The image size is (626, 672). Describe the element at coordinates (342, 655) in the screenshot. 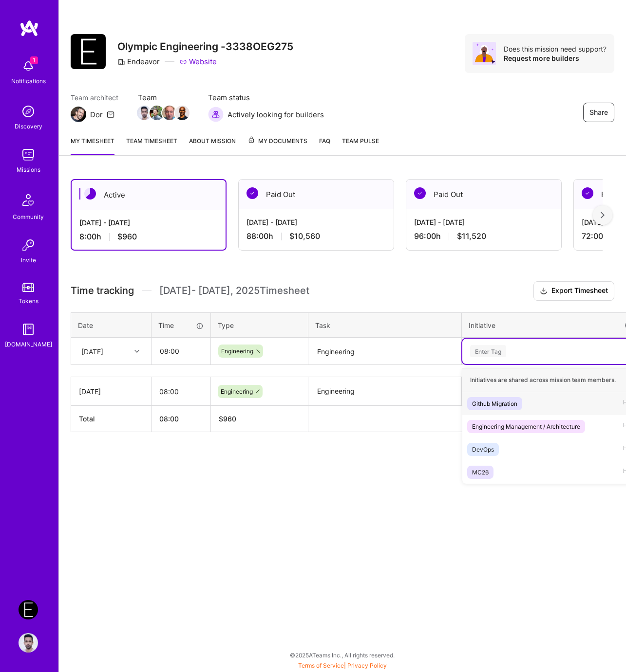

I see `div: © 2025 ATeams Inc., All rights reserved.` at that location.